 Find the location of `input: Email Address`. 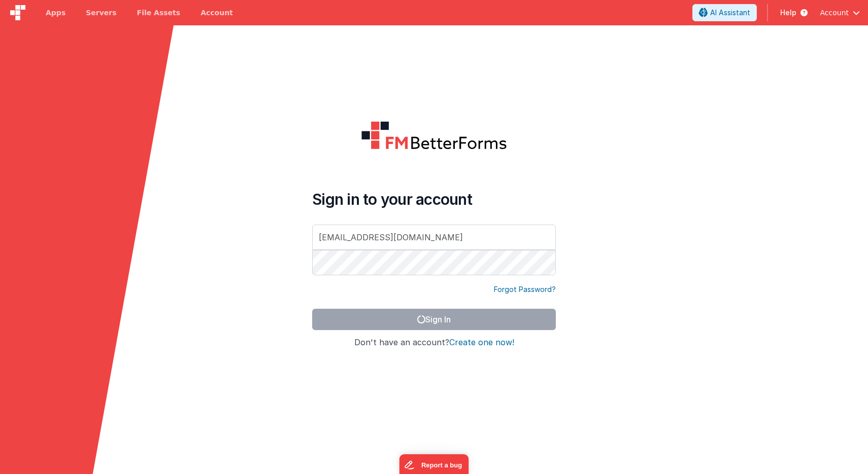

input: Email Address is located at coordinates (434, 238).